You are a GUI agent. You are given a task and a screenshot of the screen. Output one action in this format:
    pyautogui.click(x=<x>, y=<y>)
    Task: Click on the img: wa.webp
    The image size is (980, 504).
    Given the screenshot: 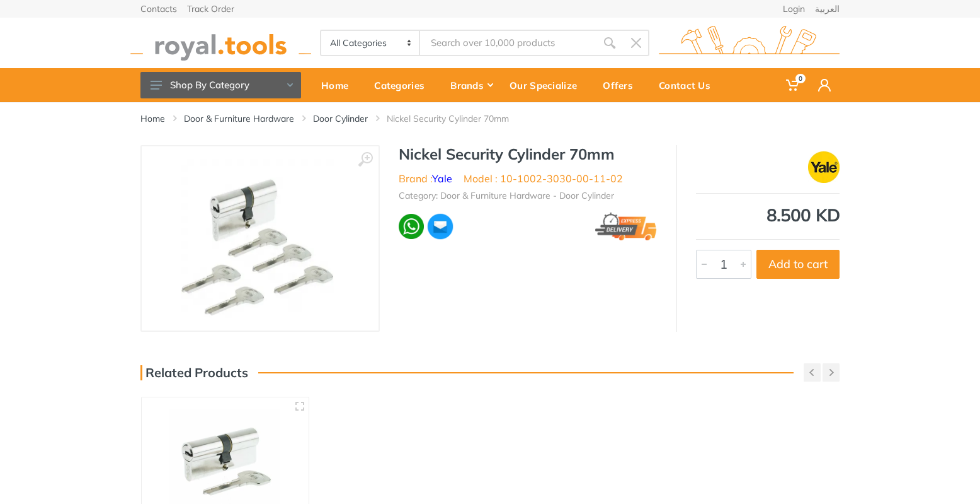 What is the action you would take?
    pyautogui.click(x=411, y=226)
    